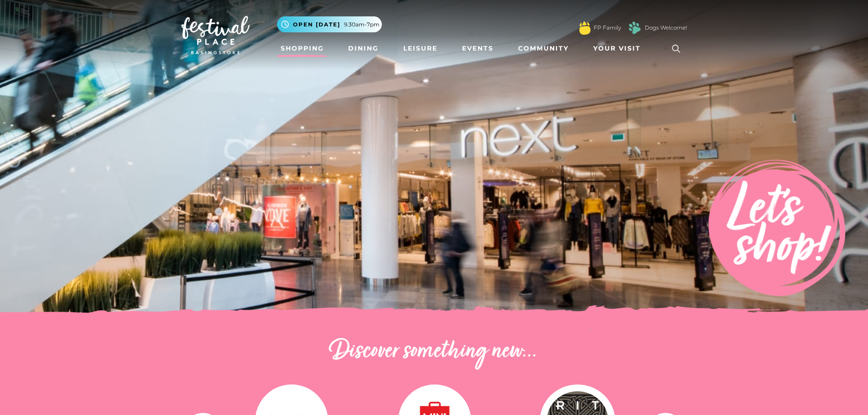  I want to click on a: Events, so click(478, 49).